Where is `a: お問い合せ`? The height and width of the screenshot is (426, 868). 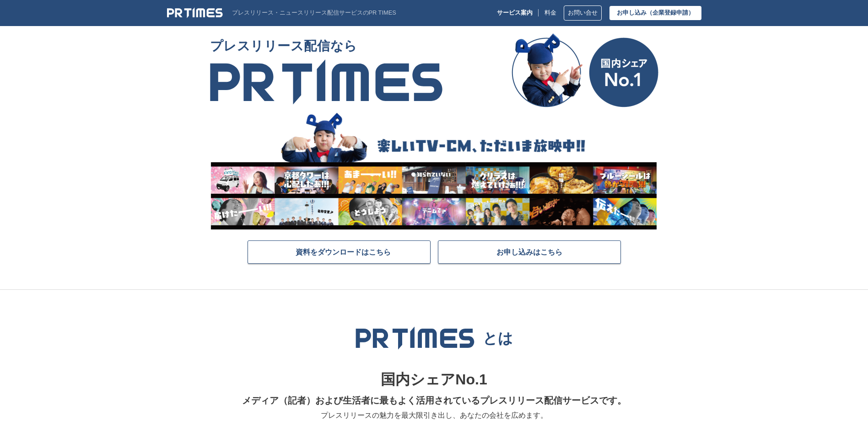
a: お問い合せ is located at coordinates (583, 13).